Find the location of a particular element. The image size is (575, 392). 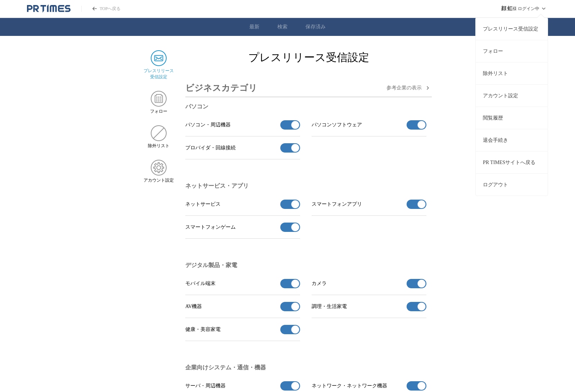

span: ネットワーク・ネットワーク機器 is located at coordinates (350, 386).